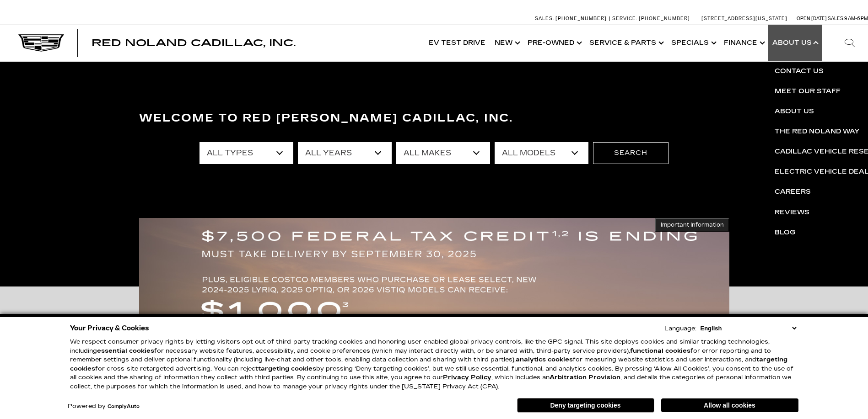 The width and height of the screenshot is (868, 419). What do you see at coordinates (506, 43) in the screenshot?
I see `a: New` at bounding box center [506, 43].